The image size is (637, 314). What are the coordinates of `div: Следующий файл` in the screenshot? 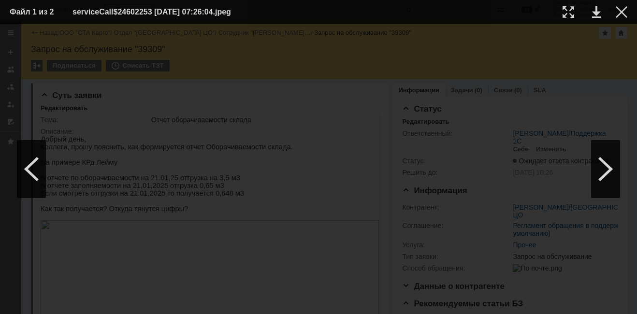 It's located at (606, 169).